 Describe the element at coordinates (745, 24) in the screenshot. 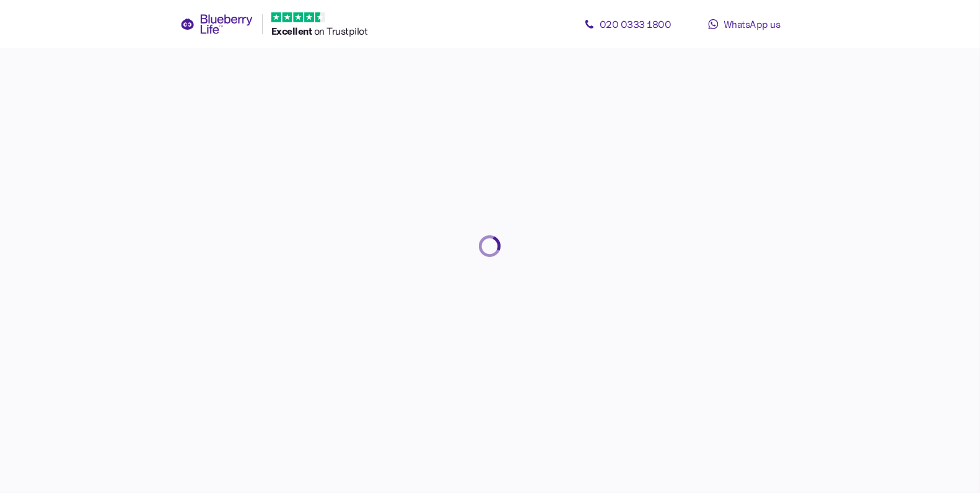

I see `a: WhatsApp us` at that location.